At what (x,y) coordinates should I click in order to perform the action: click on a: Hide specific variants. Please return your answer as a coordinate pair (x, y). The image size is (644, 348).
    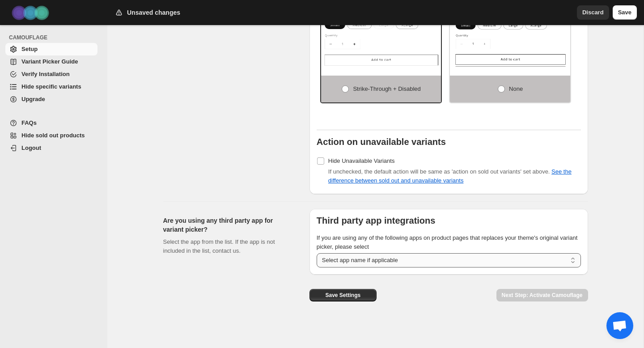
    Looking at the image, I should click on (52, 87).